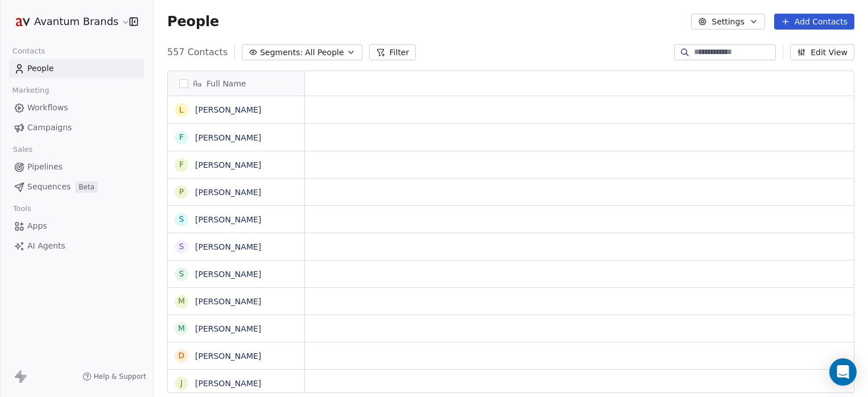 The image size is (868, 397). I want to click on img: fav-icon-160x160.png, so click(23, 22).